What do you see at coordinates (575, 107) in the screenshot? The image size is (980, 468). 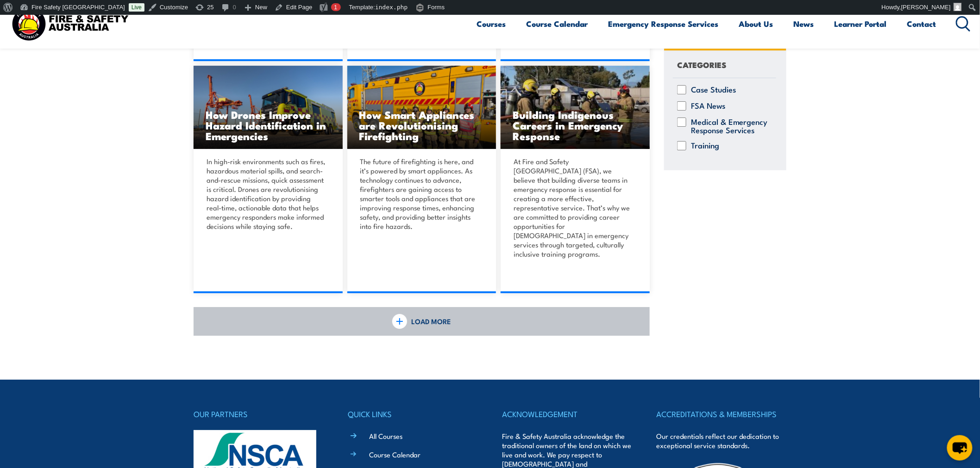 I see `img: IMG_0361` at bounding box center [575, 107].